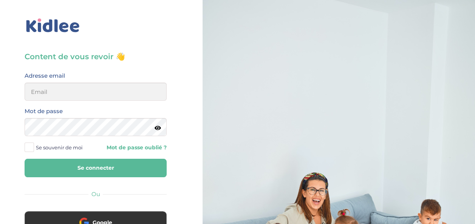 This screenshot has width=475, height=224. Describe the element at coordinates (59, 148) in the screenshot. I see `span: Se souvenir de moi` at that location.